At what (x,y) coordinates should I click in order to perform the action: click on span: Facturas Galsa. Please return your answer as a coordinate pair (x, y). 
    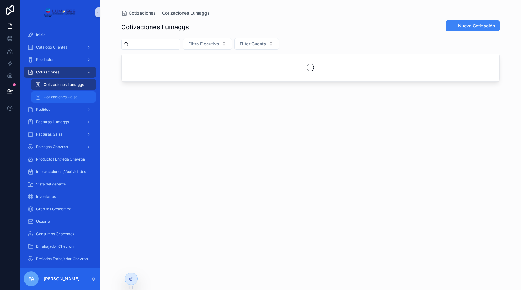
    Looking at the image, I should click on (49, 135).